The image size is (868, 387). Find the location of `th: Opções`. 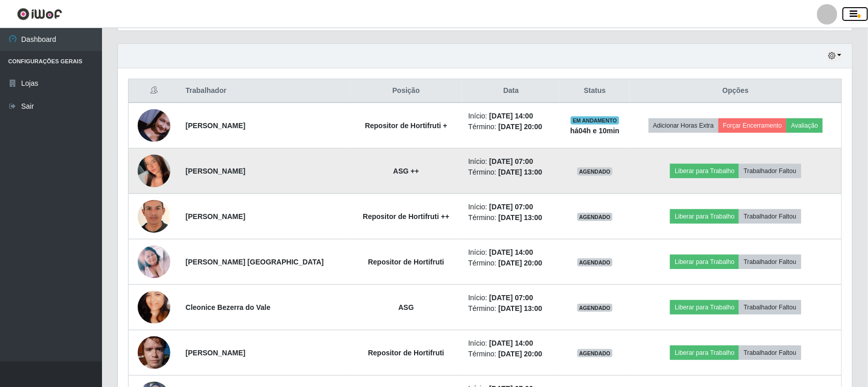

th: Opções is located at coordinates (736, 91).